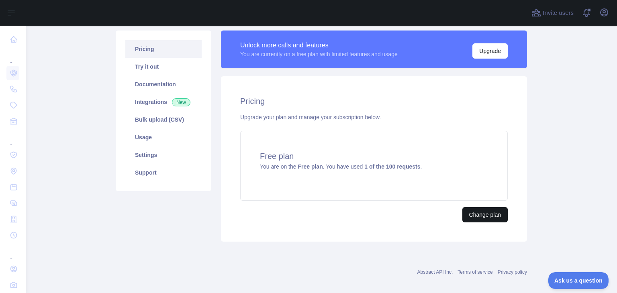 The height and width of the screenshot is (293, 617). What do you see at coordinates (475, 273) in the screenshot?
I see `a: Terms of service` at bounding box center [475, 273].